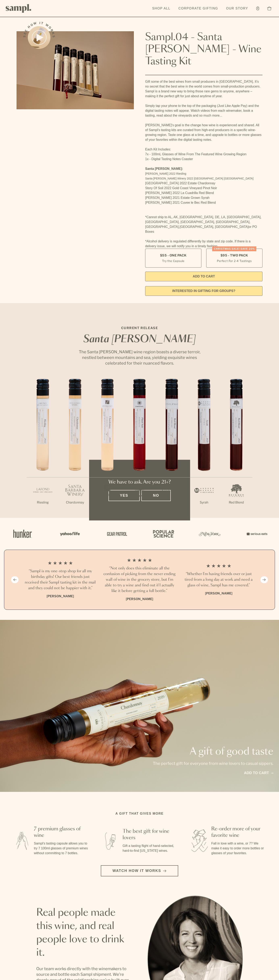 The height and width of the screenshot is (980, 279). Describe the element at coordinates (213, 763) in the screenshot. I see `p: The perfect gift for everyone from wine lovers to casual sippers.` at that location.